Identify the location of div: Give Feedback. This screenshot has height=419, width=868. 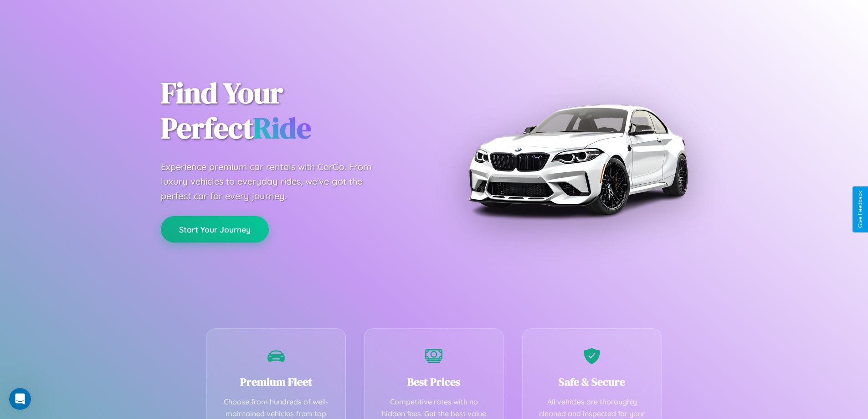
(860, 210).